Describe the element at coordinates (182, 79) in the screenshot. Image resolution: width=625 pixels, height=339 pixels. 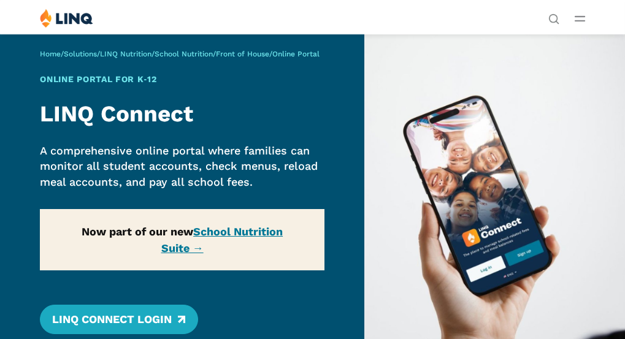
I see `h1: Online Portal for K‑12` at that location.